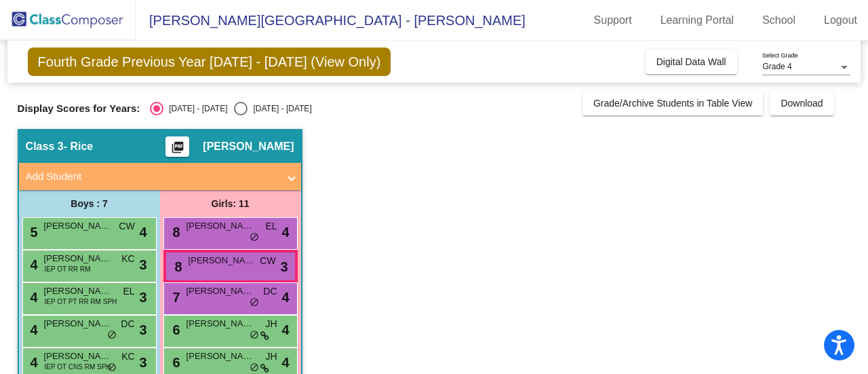  What do you see at coordinates (802, 103) in the screenshot?
I see `span: Download` at bounding box center [802, 103].